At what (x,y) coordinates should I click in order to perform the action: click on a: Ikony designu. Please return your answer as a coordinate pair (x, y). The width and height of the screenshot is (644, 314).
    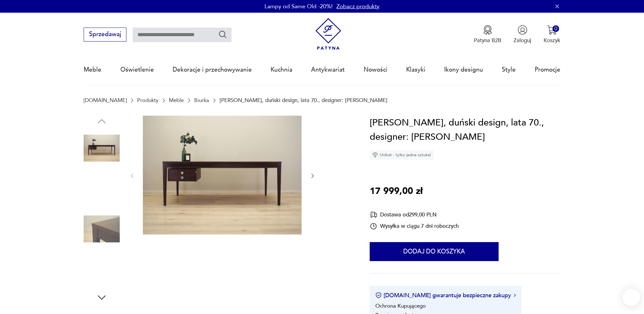
    Looking at the image, I should click on (463, 69).